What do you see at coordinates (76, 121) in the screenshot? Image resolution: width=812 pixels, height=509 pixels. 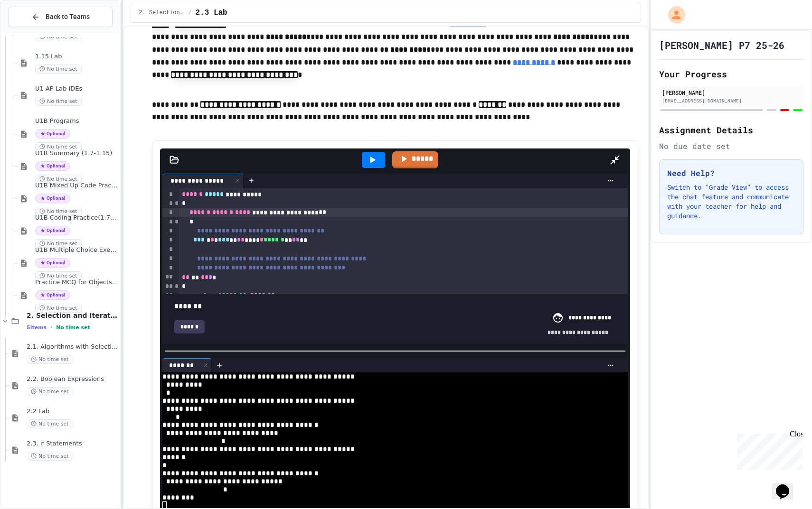 I see `span: U1B Programs` at bounding box center [76, 121].